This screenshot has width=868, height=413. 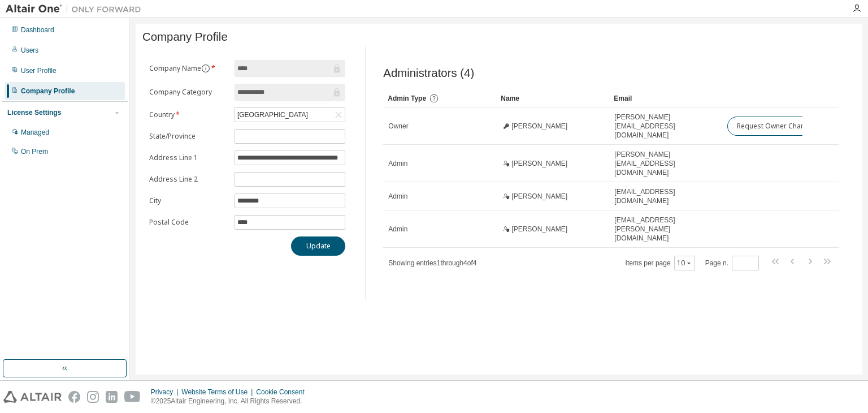 I want to click on label: Company Category, so click(x=188, y=92).